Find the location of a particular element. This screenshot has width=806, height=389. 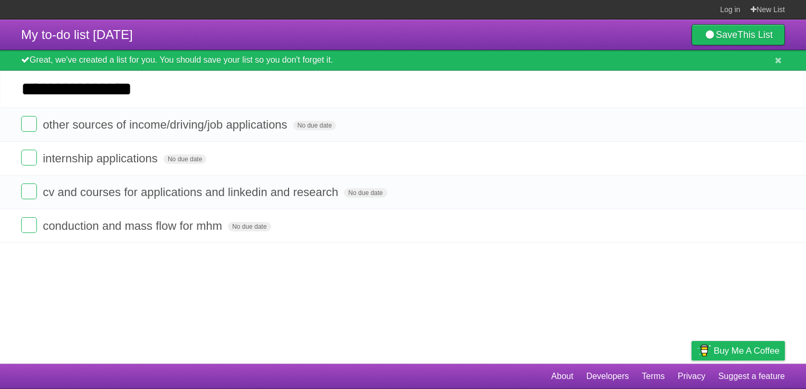

a: Suggest a feature is located at coordinates (752, 377).